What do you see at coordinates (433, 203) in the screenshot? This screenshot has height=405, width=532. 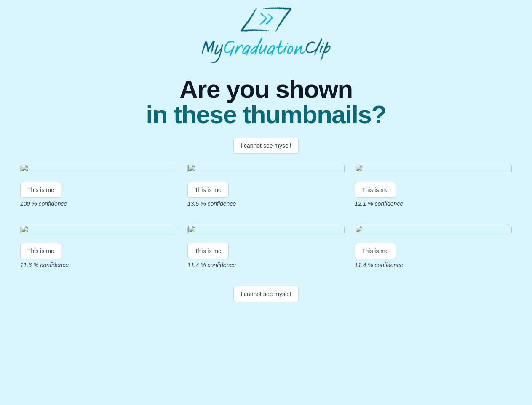 I see `p: 12.1 % confidence` at bounding box center [433, 203].